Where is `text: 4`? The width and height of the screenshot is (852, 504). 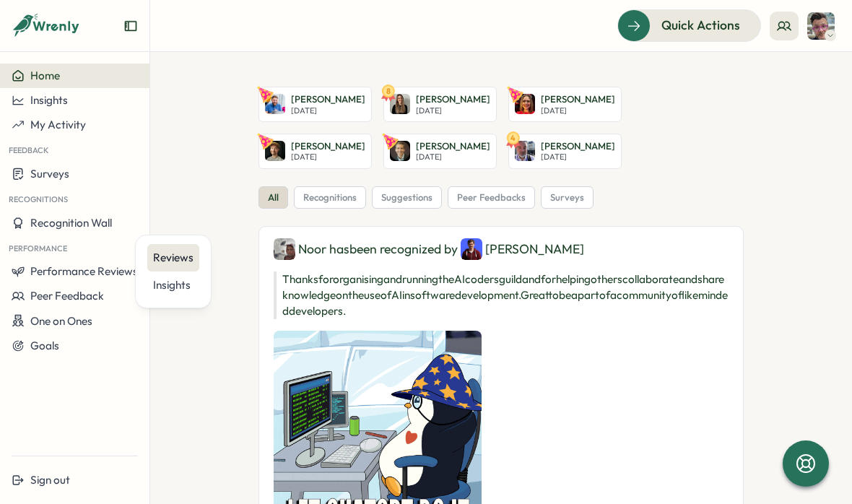
text: 4 is located at coordinates (512, 137).